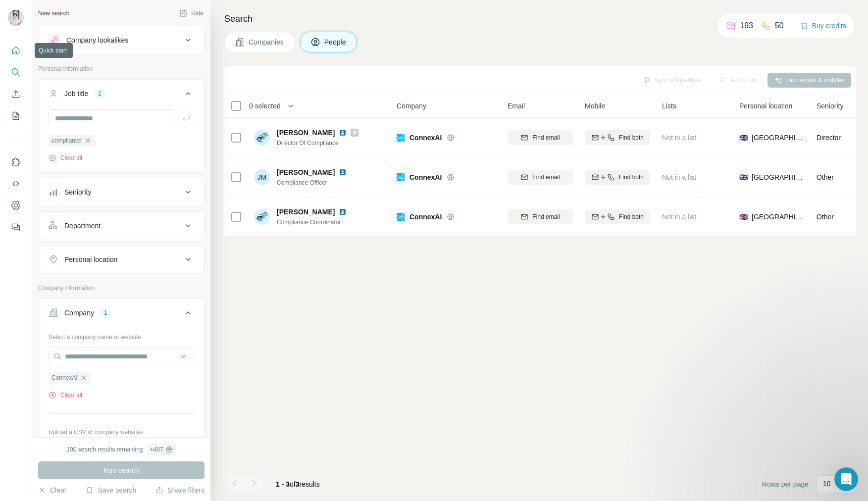 This screenshot has width=868, height=501. What do you see at coordinates (15, 116) in the screenshot?
I see `button: My lists` at bounding box center [15, 116].